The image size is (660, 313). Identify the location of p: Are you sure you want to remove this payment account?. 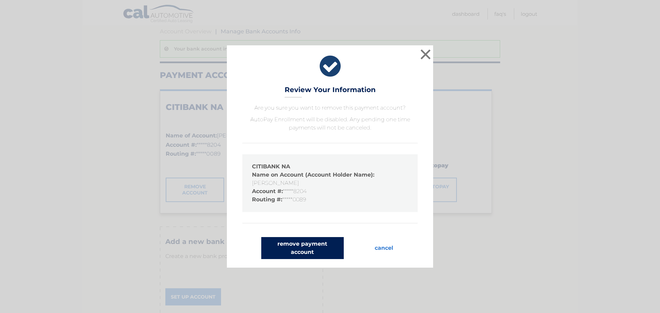
(330, 108).